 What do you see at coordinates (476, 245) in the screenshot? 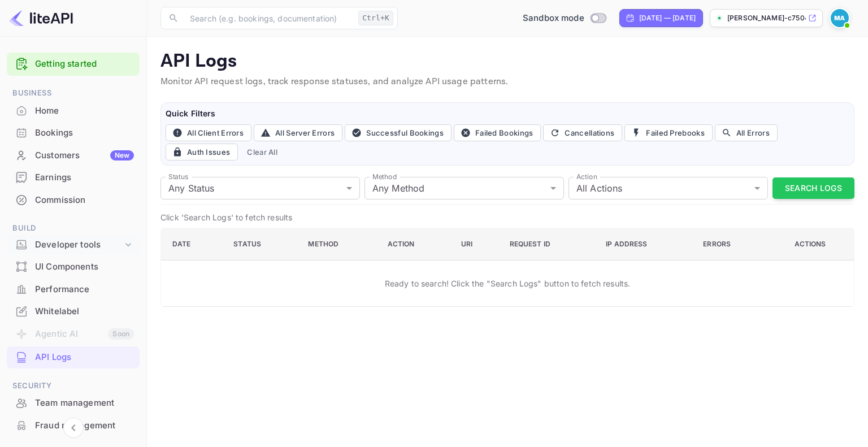
I see `th: URI` at bounding box center [476, 245].